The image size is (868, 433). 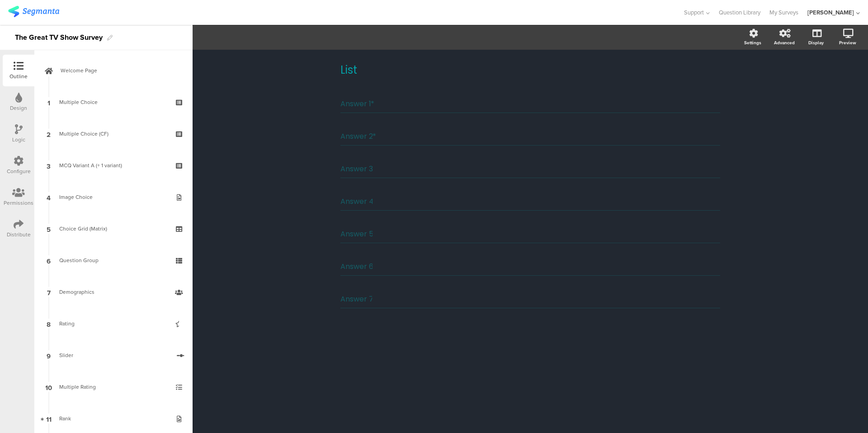 What do you see at coordinates (113, 165) in the screenshot?
I see `div: MCQ Variant A (+ 1 variant)` at bounding box center [113, 165].